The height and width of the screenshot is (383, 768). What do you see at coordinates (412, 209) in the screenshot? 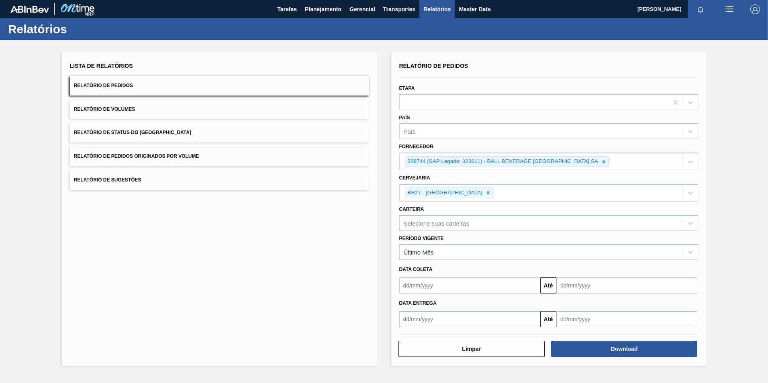
I see `label: Carteira` at bounding box center [412, 209].